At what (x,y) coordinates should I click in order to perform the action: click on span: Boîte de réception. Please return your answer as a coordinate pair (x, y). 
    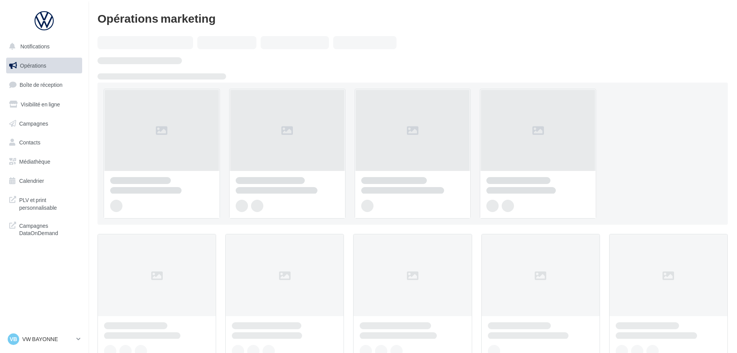
    Looking at the image, I should click on (41, 84).